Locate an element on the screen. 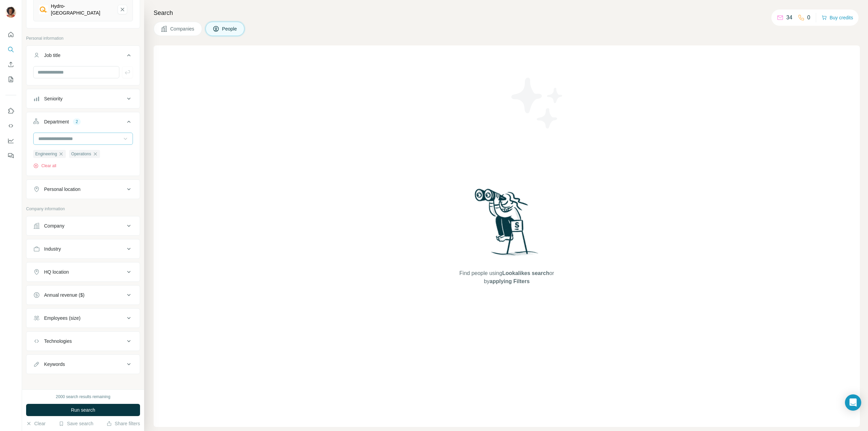  button: Hydro-Québec-remove-button is located at coordinates (123, 10).